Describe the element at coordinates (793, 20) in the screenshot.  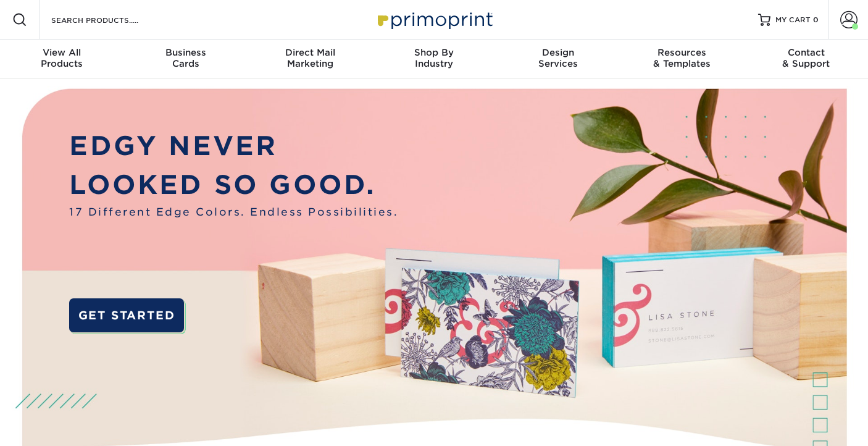
I see `span: MY CART` at that location.